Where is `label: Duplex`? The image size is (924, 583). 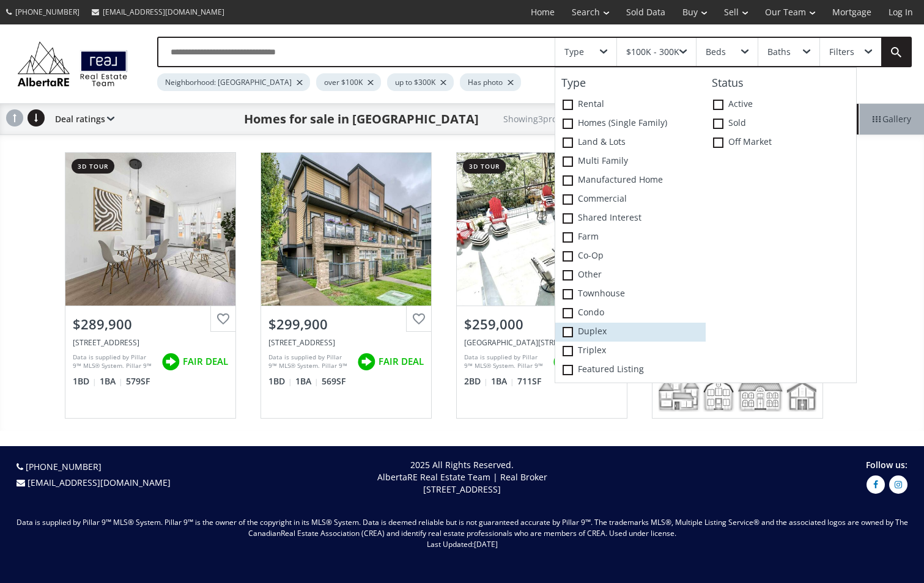 label: Duplex is located at coordinates (631, 332).